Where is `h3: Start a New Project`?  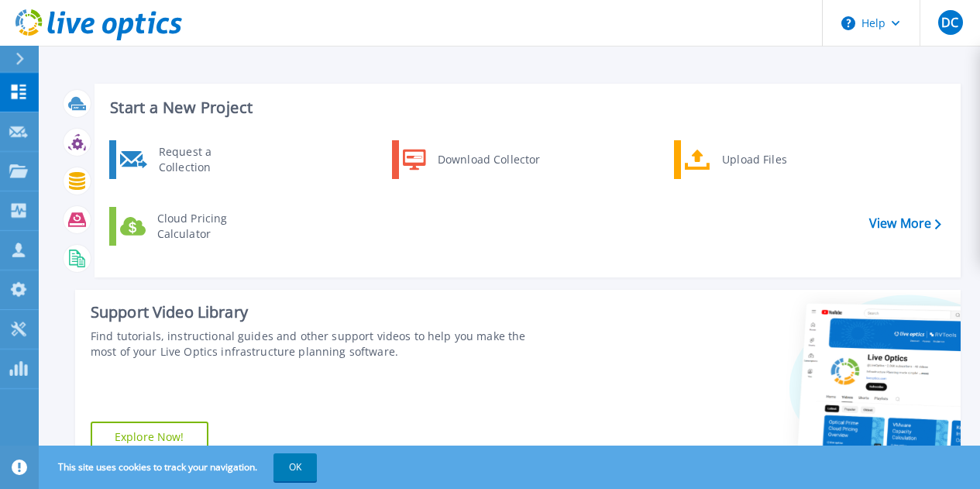 h3: Start a New Project is located at coordinates (525, 108).